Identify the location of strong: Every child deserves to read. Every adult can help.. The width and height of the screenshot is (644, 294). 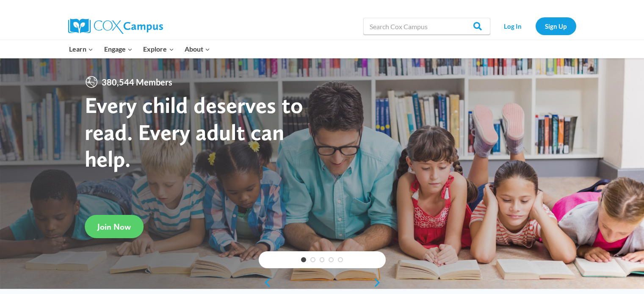
(194, 132).